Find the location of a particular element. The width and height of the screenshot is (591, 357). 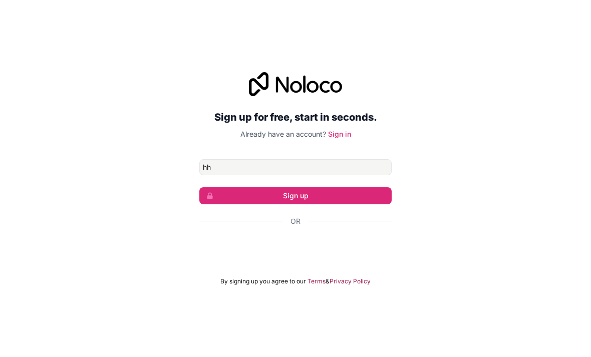

span: Or is located at coordinates (296, 221).